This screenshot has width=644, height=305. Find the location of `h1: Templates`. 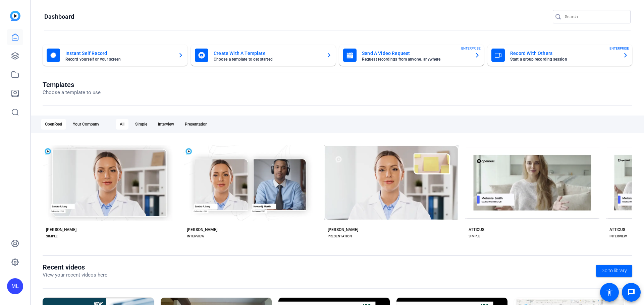

h1: Templates is located at coordinates (71, 85).